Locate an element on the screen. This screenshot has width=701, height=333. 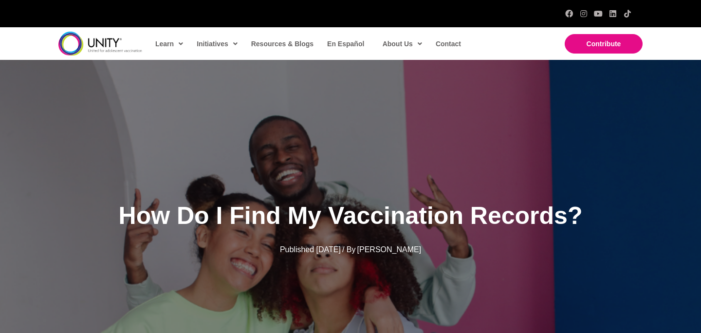
span: / By is located at coordinates (349, 249).